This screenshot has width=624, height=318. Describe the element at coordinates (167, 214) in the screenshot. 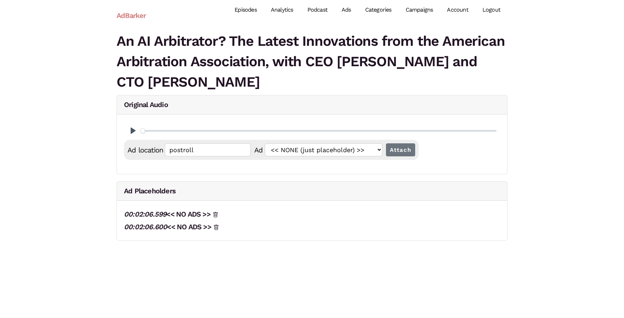

I see `a: 00:02:06.599<< NO ADS >>` at that location.